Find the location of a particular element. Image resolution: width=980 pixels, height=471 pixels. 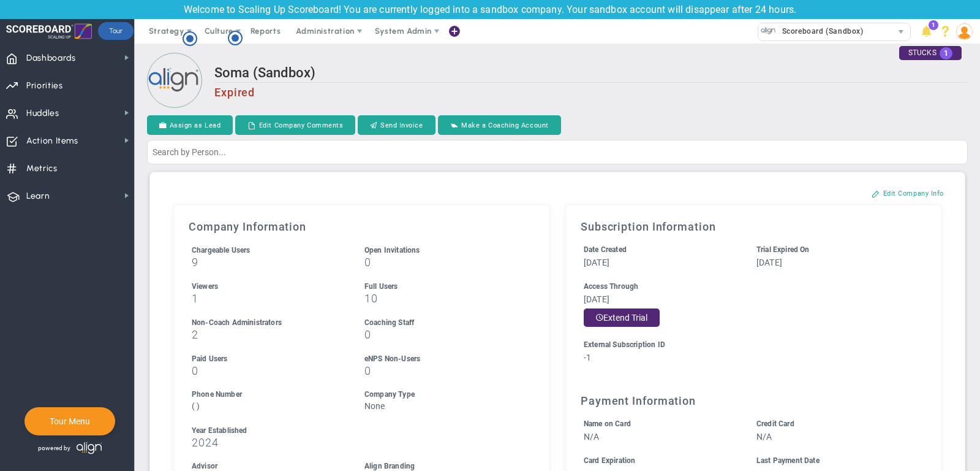

div: Date Created is located at coordinates (658, 249).